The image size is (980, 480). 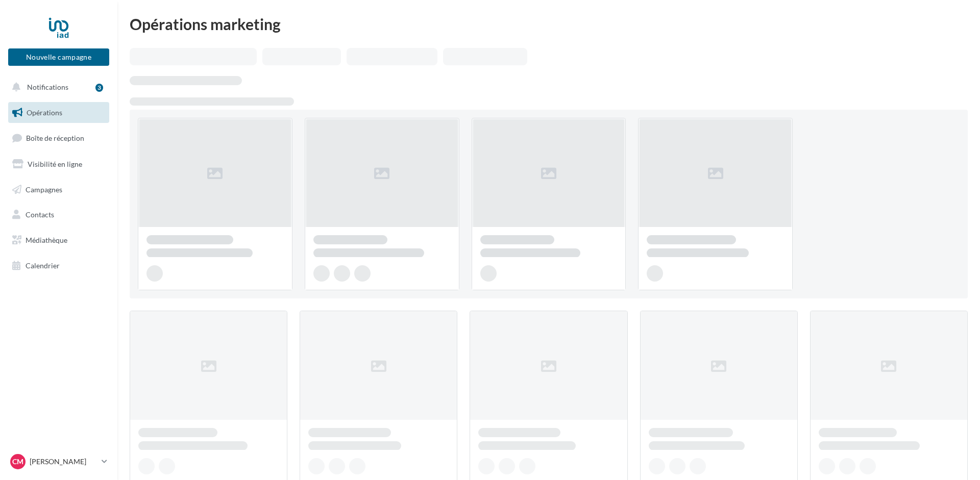 I want to click on span: Contacts, so click(x=40, y=214).